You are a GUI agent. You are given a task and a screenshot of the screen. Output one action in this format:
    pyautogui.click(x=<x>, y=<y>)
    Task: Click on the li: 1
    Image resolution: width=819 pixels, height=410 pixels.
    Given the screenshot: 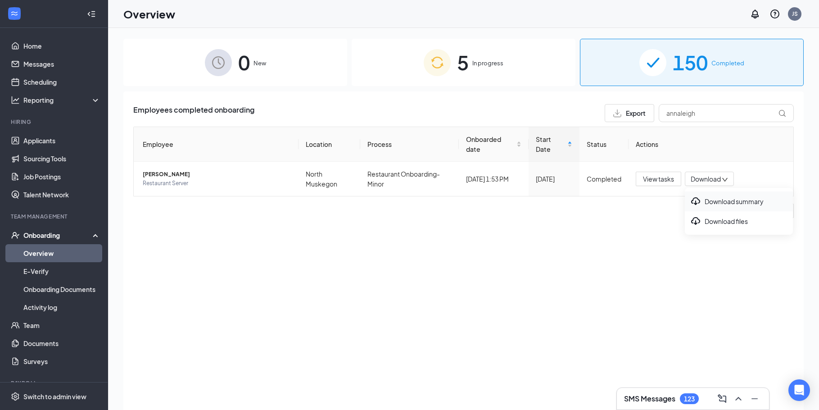 What is the action you would take?
    pyautogui.click(x=769, y=211)
    